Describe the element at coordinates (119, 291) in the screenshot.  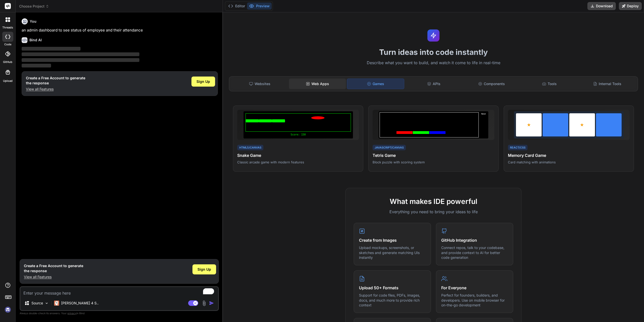
I see `textarea: To enrich screen reader interactions, please activate Accessibility in Grammarly extension settings` at that location.